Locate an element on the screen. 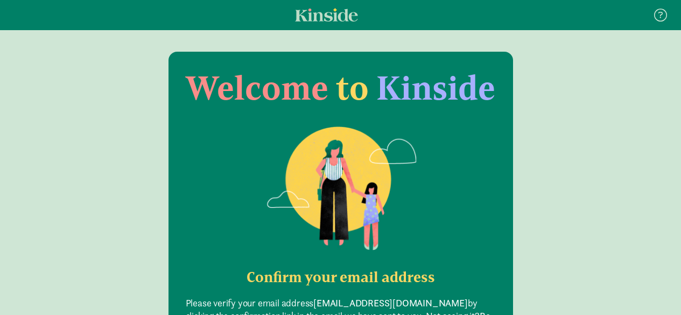 The width and height of the screenshot is (681, 315). span: Kinside is located at coordinates (435, 88).